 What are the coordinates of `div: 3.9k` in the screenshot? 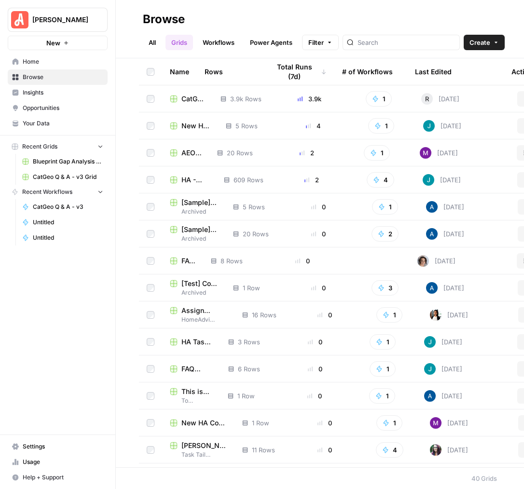 It's located at (309, 99).